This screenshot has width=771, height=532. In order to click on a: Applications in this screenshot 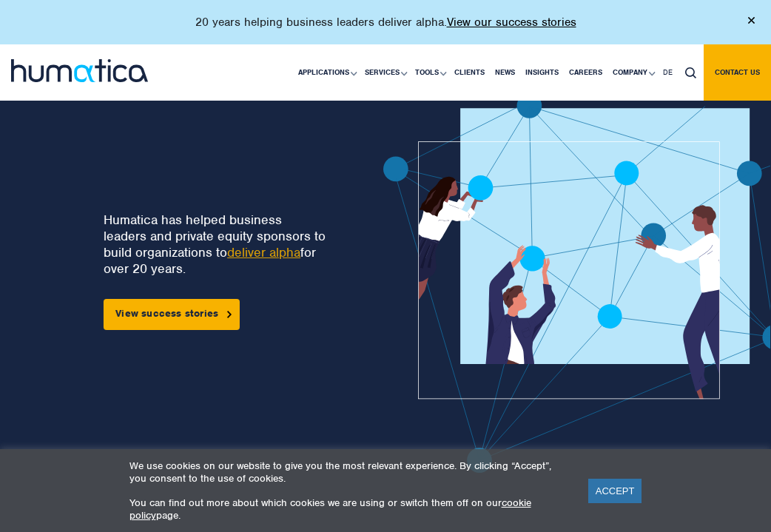, I will do `click(326, 73)`.